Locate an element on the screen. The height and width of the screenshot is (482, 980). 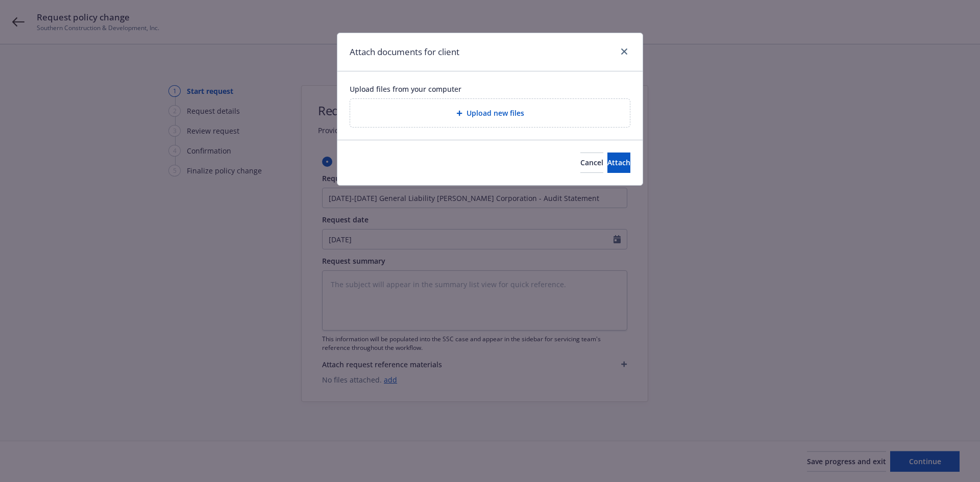
div: Upload new files is located at coordinates (490, 113).